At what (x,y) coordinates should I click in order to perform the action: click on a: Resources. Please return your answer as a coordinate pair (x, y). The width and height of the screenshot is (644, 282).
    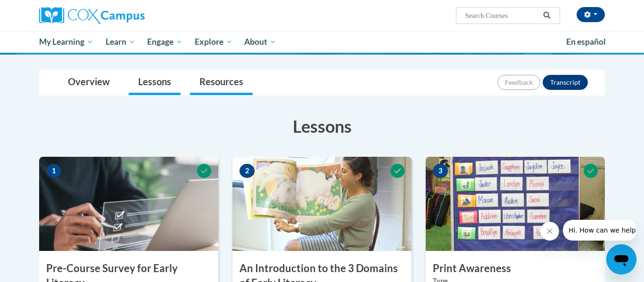
    Looking at the image, I should click on (221, 83).